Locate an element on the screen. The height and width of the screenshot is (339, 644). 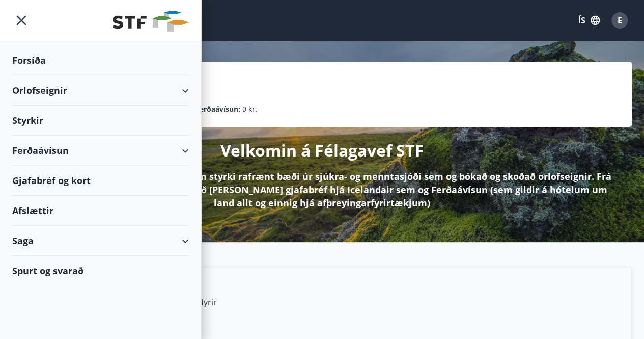
div: Forsíða is located at coordinates (100, 60).